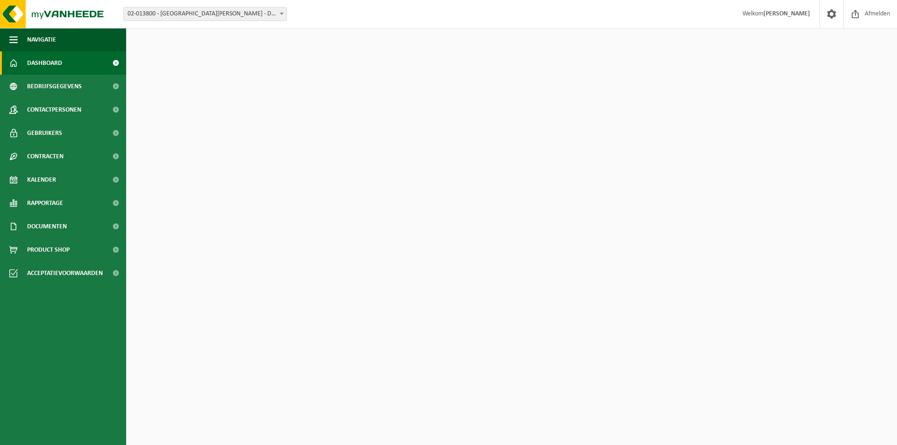 The image size is (897, 445). Describe the element at coordinates (42, 40) in the screenshot. I see `span: Navigatie` at that location.